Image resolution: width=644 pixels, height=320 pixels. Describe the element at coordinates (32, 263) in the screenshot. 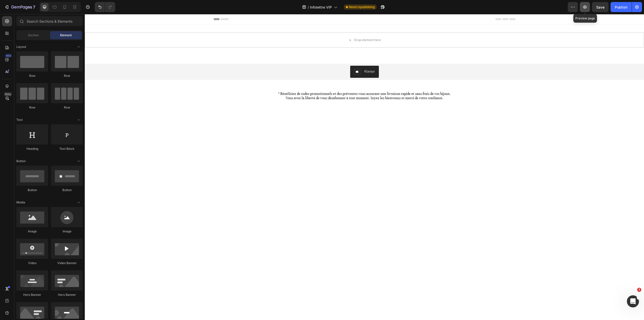

I see `div: Video` at that location.